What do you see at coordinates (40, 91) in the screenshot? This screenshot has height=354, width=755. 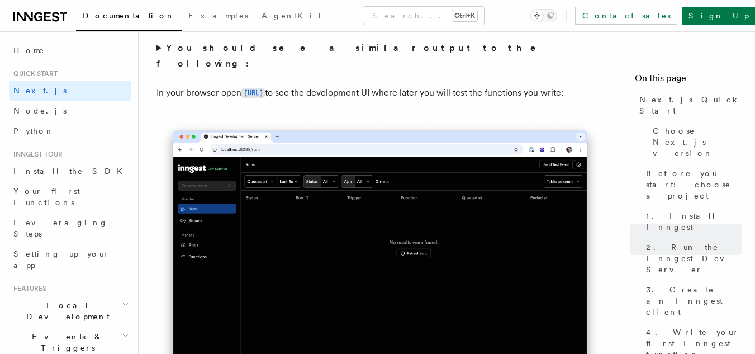 I see `span: Next.js` at bounding box center [40, 91].